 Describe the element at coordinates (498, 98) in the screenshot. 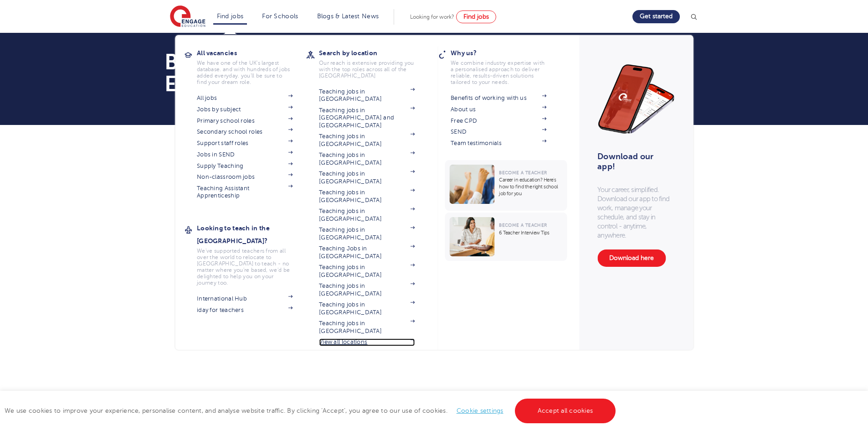

I see `a: Benefits of working with us` at that location.